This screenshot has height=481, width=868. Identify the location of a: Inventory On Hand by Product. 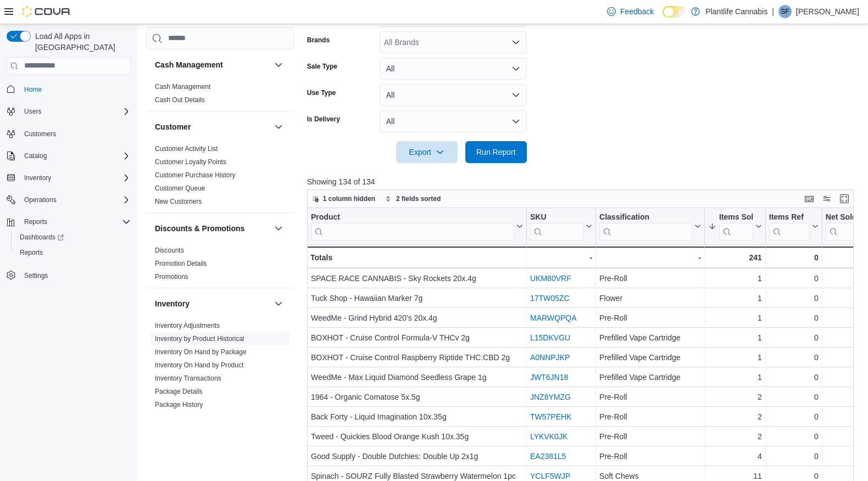
(199, 365).